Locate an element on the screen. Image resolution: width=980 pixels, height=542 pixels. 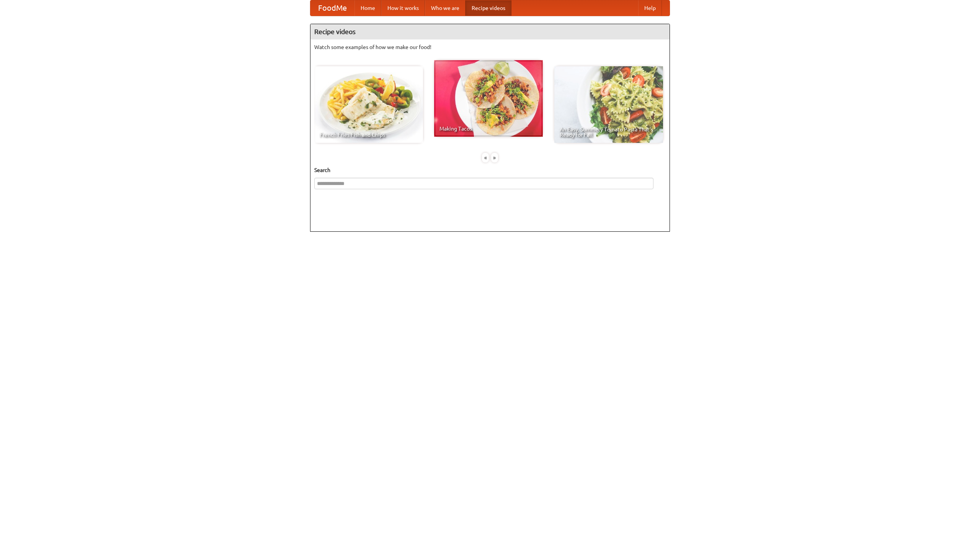
a: Who we are is located at coordinates (445, 8).